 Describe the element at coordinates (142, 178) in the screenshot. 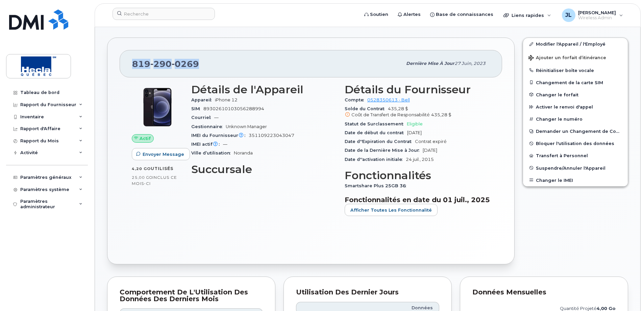

I see `span: 25,00 Go` at that location.